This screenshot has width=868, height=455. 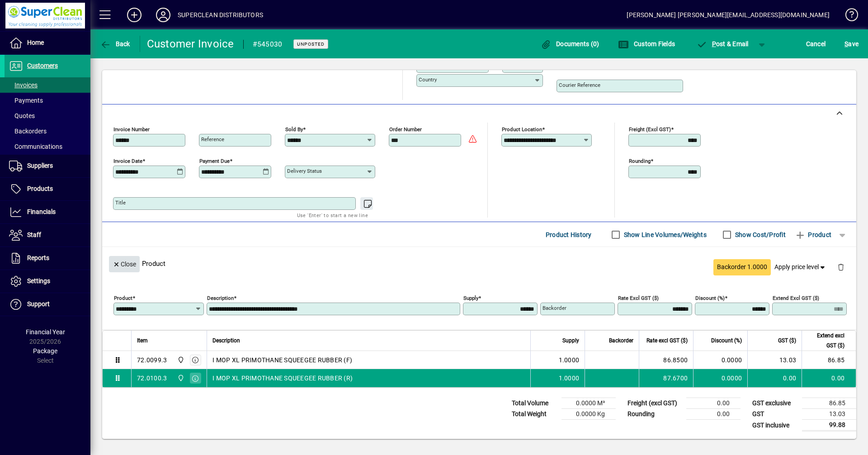 I want to click on mat-label: Extend excl GST ($), so click(x=796, y=299).